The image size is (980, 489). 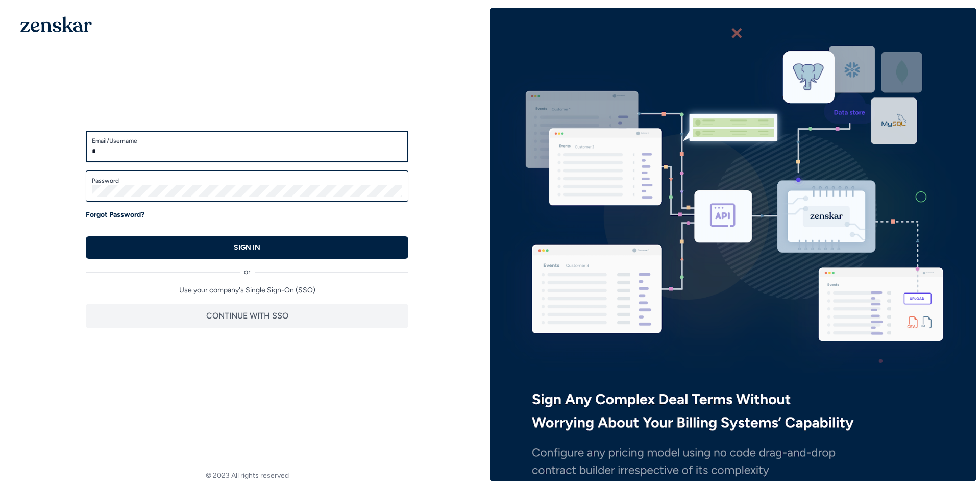 I want to click on p: SIGN IN, so click(x=247, y=247).